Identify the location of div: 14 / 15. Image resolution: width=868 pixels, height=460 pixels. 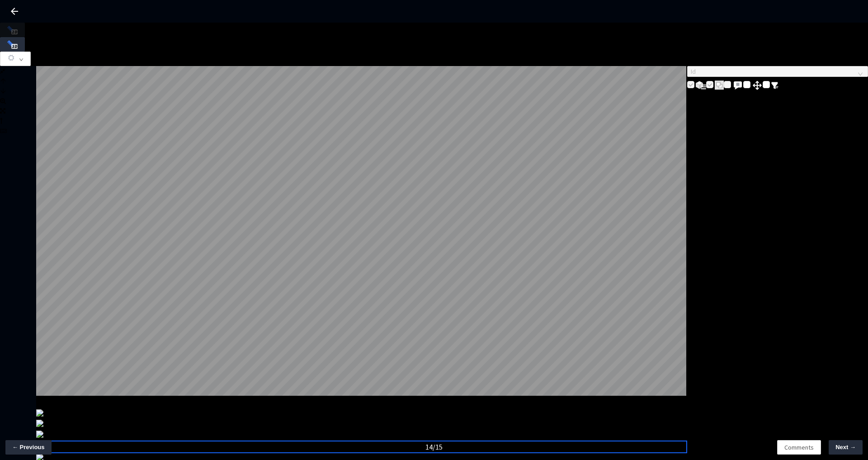
(434, 447).